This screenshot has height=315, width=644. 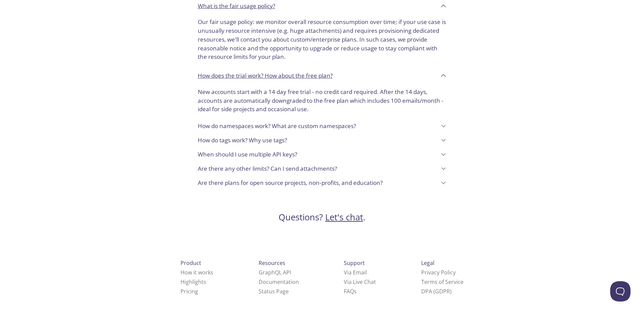 I want to click on div: Are there plans for open source projects, non-profits, and education?, so click(x=322, y=183).